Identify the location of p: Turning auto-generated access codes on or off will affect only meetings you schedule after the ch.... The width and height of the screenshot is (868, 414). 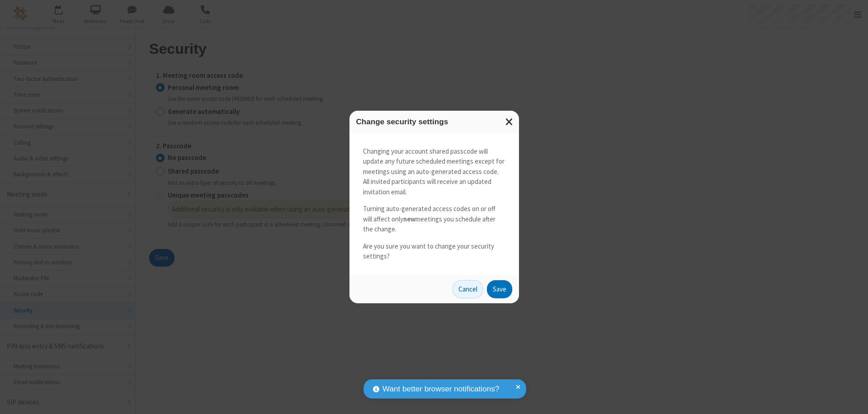
(434, 219).